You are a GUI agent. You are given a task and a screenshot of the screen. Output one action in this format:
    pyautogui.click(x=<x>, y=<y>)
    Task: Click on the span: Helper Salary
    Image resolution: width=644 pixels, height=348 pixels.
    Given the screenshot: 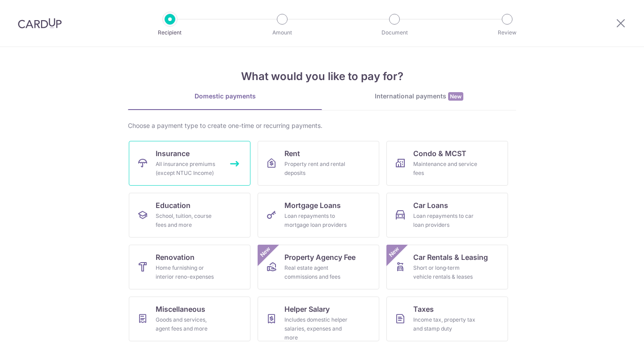 What is the action you would take?
    pyautogui.click(x=307, y=309)
    